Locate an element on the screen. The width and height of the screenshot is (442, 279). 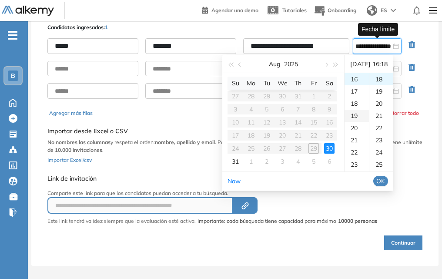
th: Th is located at coordinates (298, 83).